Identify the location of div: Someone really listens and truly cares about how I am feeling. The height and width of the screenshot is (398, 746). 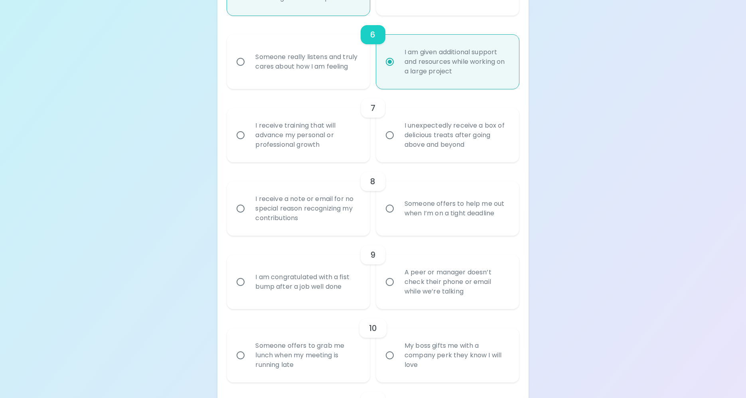
(307, 62).